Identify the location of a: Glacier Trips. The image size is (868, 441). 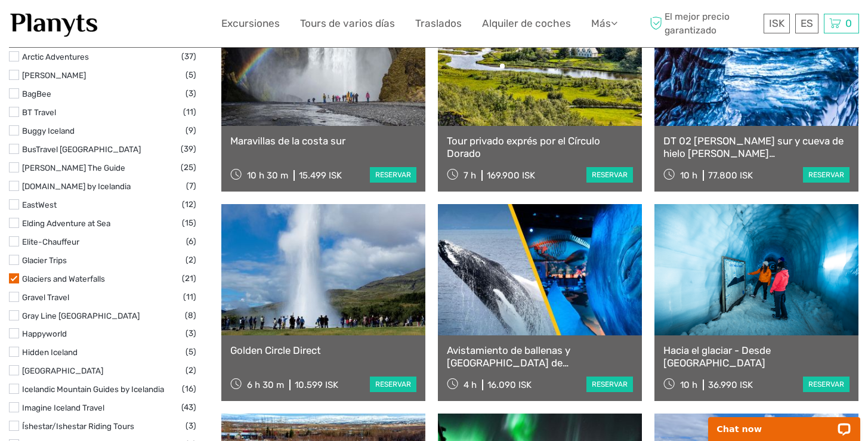
(44, 260).